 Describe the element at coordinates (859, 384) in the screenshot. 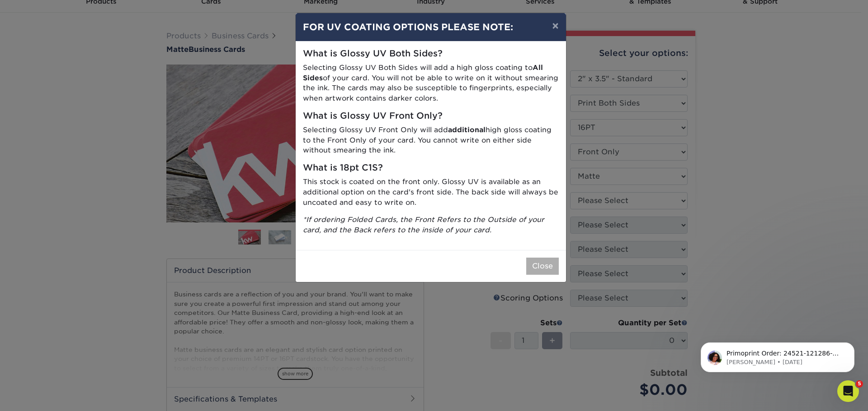

I see `span: 5` at that location.